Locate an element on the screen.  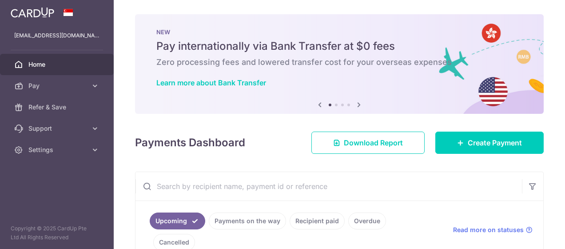
span: Read more on statuses is located at coordinates (488, 230).